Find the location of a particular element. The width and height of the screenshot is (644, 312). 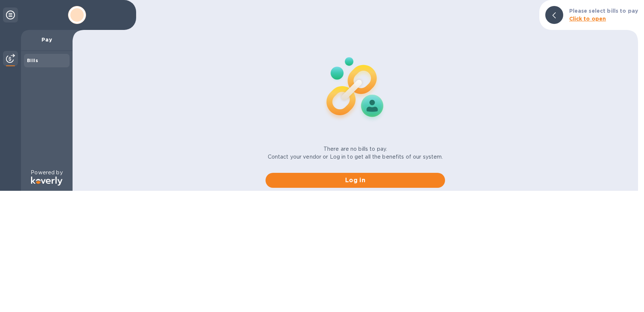

p: Powered by is located at coordinates (46, 172).